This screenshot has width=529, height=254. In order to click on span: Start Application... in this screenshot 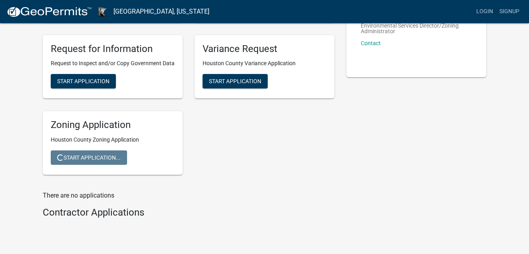, I will do `click(89, 158)`.